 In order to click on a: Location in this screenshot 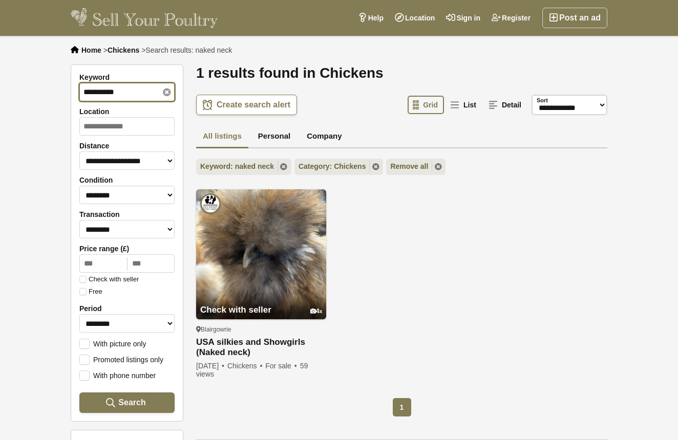, I will do `click(415, 18)`.